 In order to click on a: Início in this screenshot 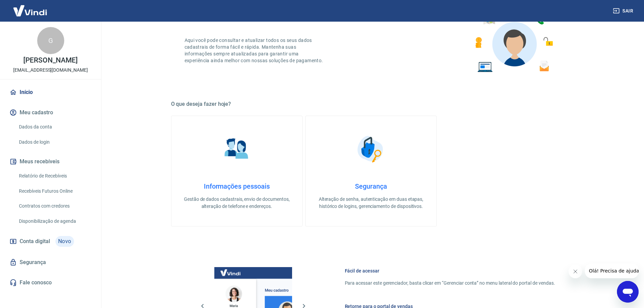, I will do `click(50, 92)`.